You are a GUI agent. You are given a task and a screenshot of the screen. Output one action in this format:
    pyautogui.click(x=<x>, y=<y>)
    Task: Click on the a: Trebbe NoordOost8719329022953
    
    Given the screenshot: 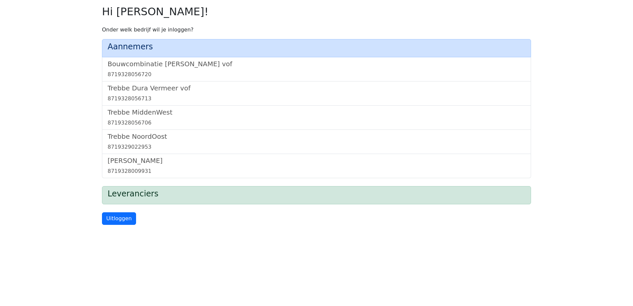 What is the action you would take?
    pyautogui.click(x=316, y=142)
    